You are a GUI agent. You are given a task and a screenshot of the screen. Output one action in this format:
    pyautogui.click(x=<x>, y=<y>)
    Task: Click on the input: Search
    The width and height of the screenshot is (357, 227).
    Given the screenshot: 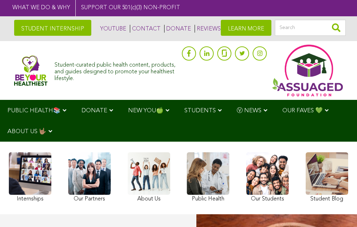 What is the action you would take?
    pyautogui.click(x=311, y=28)
    